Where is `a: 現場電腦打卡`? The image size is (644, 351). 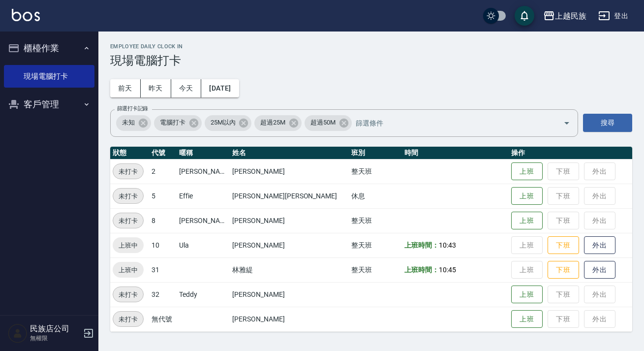 a: 現場電腦打卡 is located at coordinates (49, 76).